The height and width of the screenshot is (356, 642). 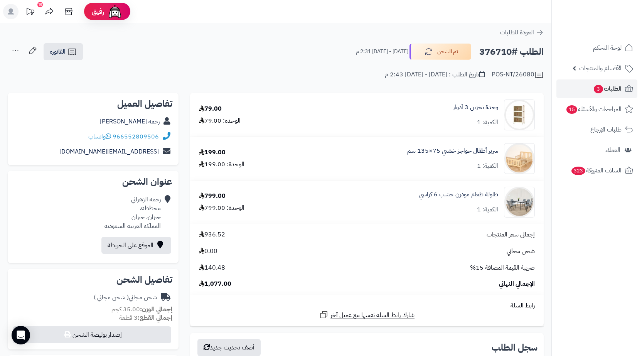 What do you see at coordinates (215, 284) in the screenshot?
I see `span: 1,077.00` at bounding box center [215, 284].